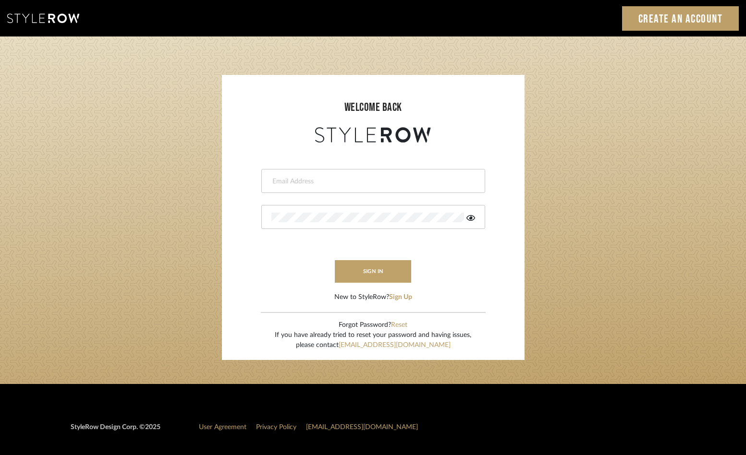 This screenshot has width=746, height=455. Describe the element at coordinates (372, 182) in the screenshot. I see `input: Email Address` at that location.